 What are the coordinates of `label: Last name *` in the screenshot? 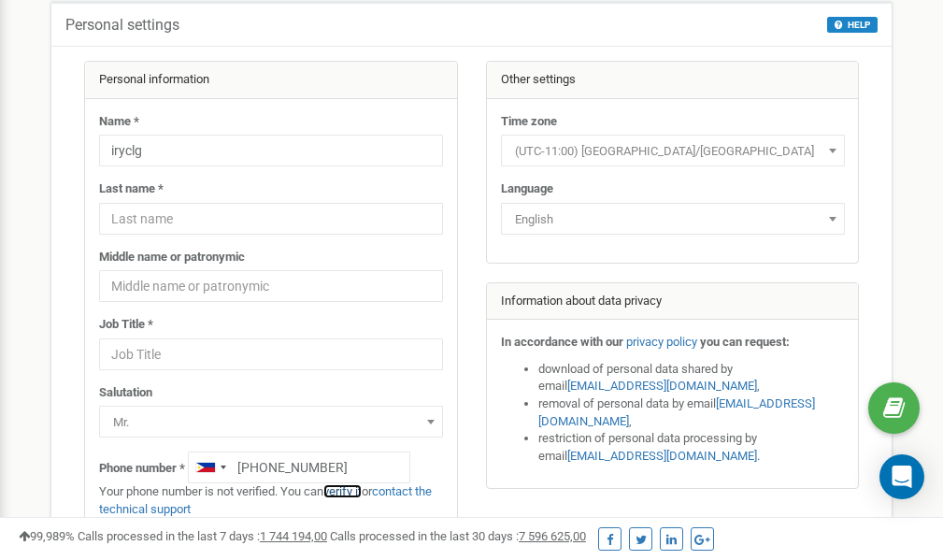 It's located at (130, 189).